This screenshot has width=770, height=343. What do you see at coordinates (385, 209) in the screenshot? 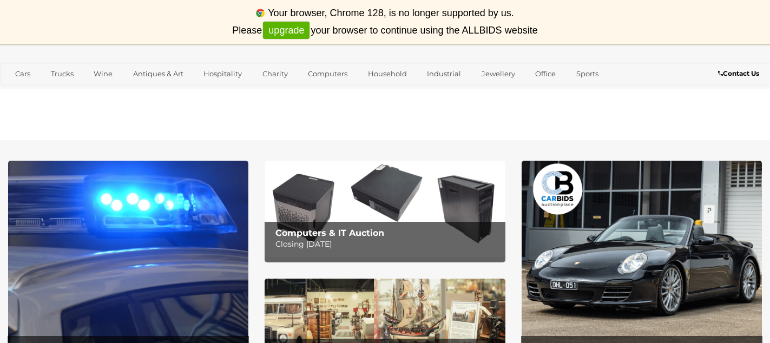
I see `img: Computers & IT Auction` at bounding box center [385, 209].